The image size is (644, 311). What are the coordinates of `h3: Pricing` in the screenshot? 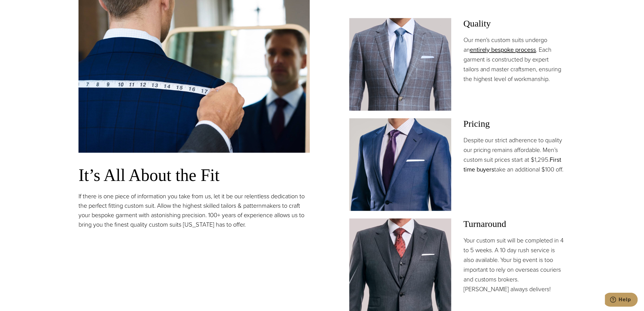 It's located at (514, 123).